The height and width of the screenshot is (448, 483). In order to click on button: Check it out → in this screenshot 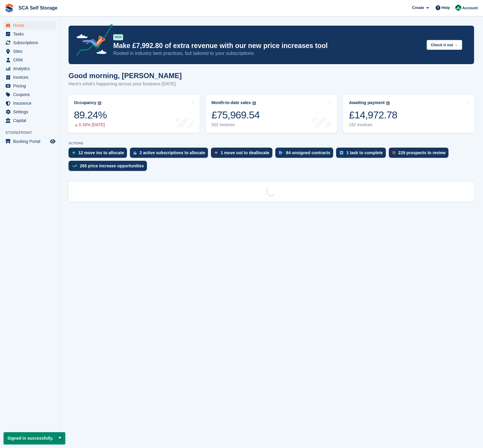, I will do `click(445, 45)`.